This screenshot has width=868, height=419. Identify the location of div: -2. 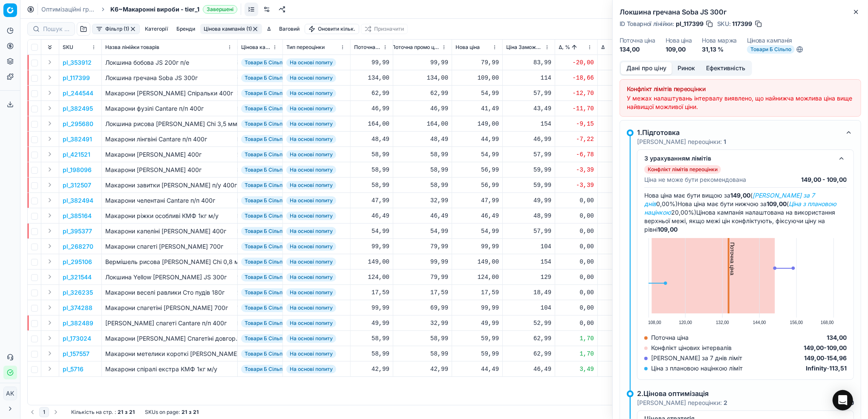
(618, 170).